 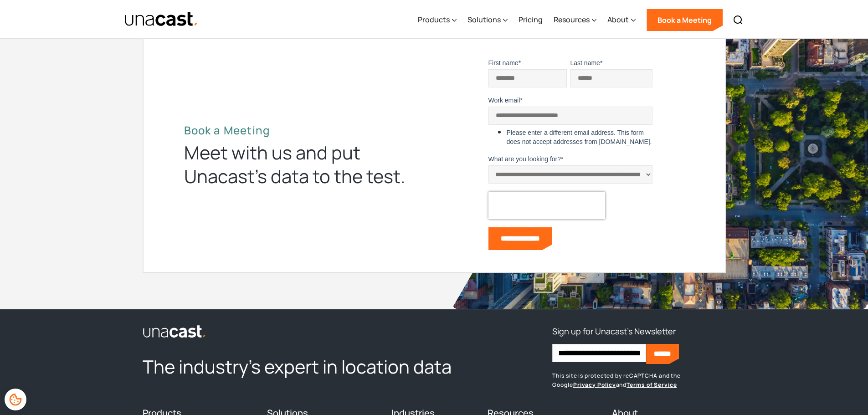 I want to click on span: First name, so click(x=504, y=63).